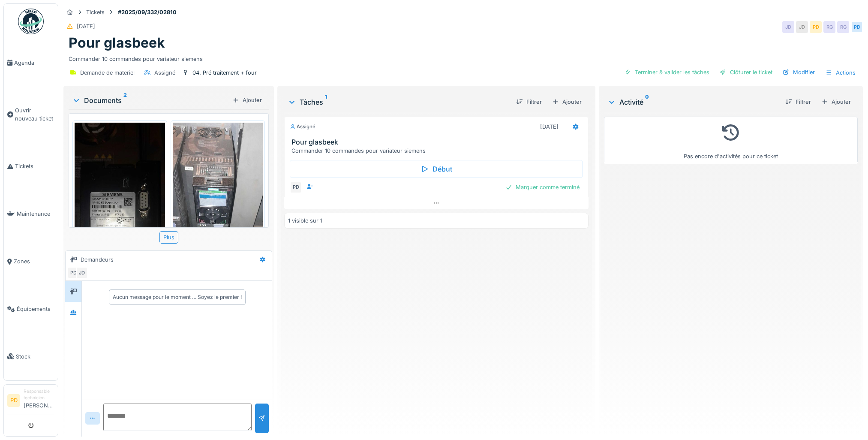 The height and width of the screenshot is (440, 868). I want to click on div: Actions, so click(841, 72).